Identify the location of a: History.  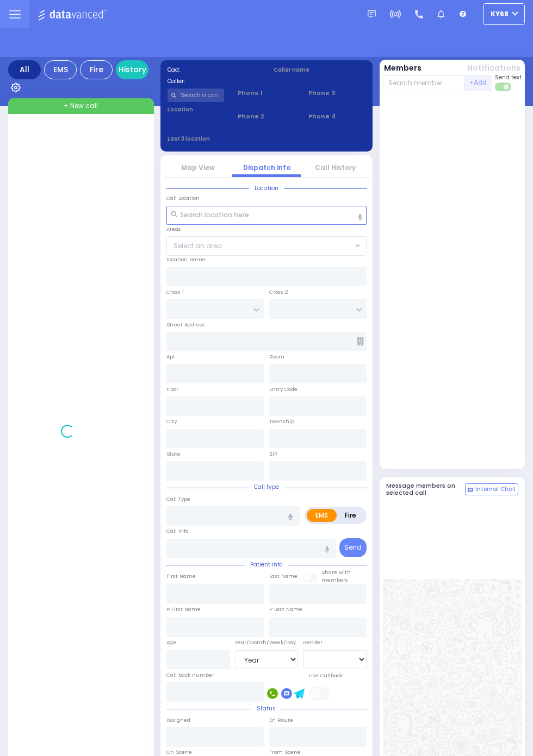
(132, 70).